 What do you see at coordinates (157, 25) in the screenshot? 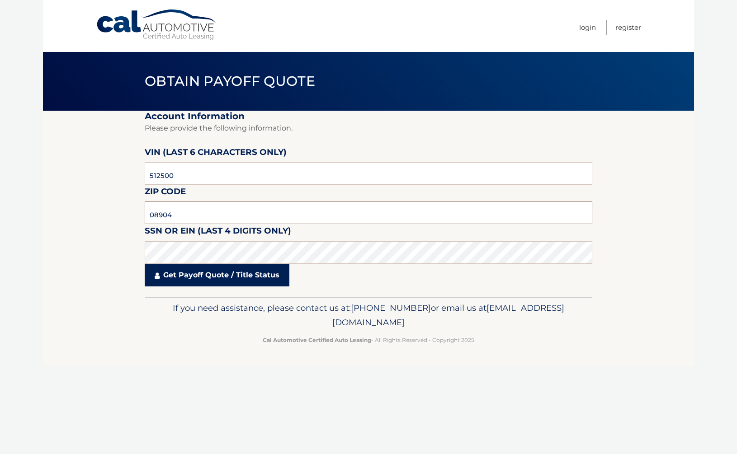
I see `a: Cal Automotive` at bounding box center [157, 25].